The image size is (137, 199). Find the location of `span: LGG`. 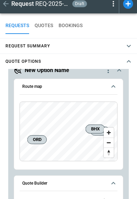

span: LGG is located at coordinates (100, 131).